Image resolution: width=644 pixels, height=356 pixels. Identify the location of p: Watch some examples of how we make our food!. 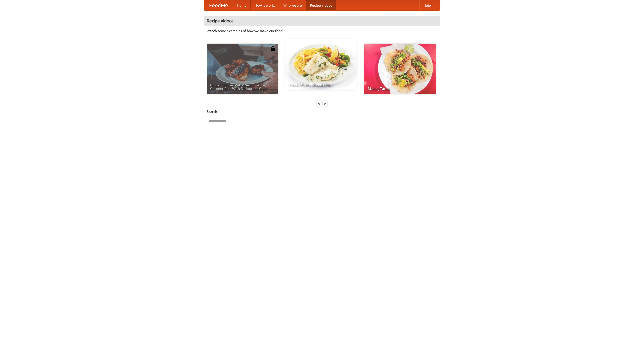
(322, 31).